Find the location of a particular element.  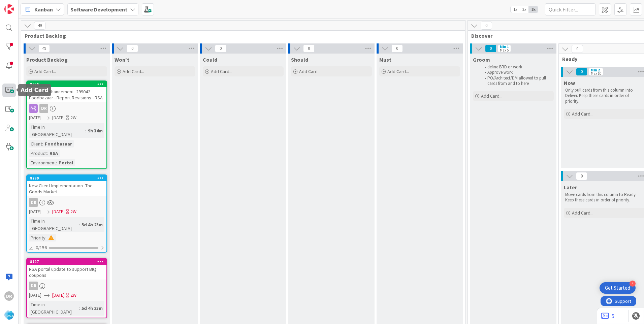

div: RSA portal update to support BIQ coupons is located at coordinates (67, 272).